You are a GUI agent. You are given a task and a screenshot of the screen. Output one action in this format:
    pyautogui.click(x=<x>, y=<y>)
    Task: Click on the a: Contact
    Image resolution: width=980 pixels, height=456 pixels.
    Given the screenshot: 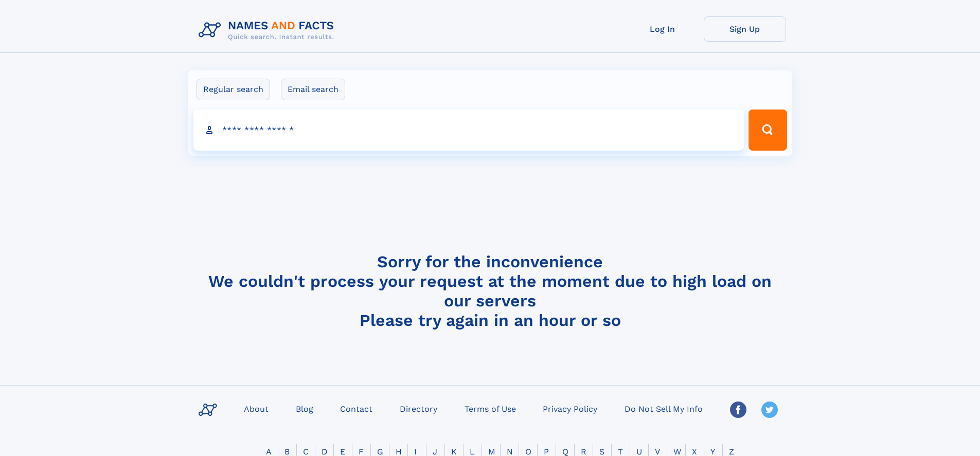 What is the action you would take?
    pyautogui.click(x=356, y=409)
    